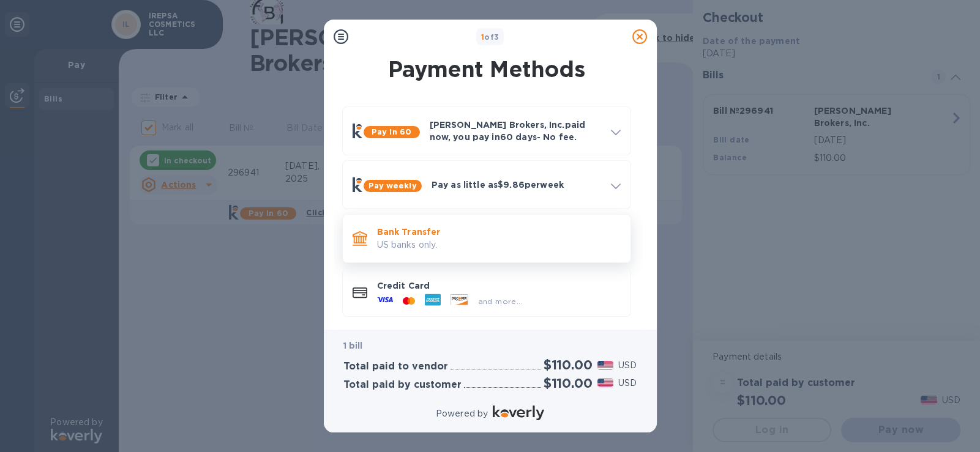 This screenshot has height=452, width=980. Describe the element at coordinates (518, 413) in the screenshot. I see `img: Logo` at that location.